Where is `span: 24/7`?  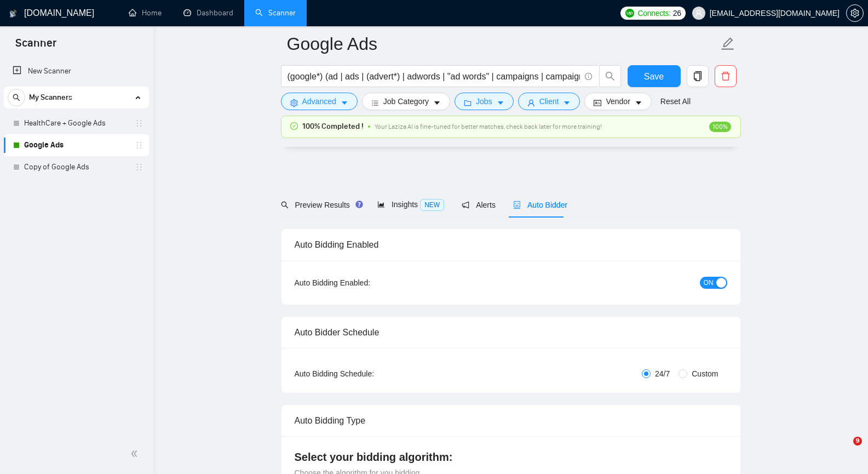
span: 24/7 is located at coordinates (662, 374).